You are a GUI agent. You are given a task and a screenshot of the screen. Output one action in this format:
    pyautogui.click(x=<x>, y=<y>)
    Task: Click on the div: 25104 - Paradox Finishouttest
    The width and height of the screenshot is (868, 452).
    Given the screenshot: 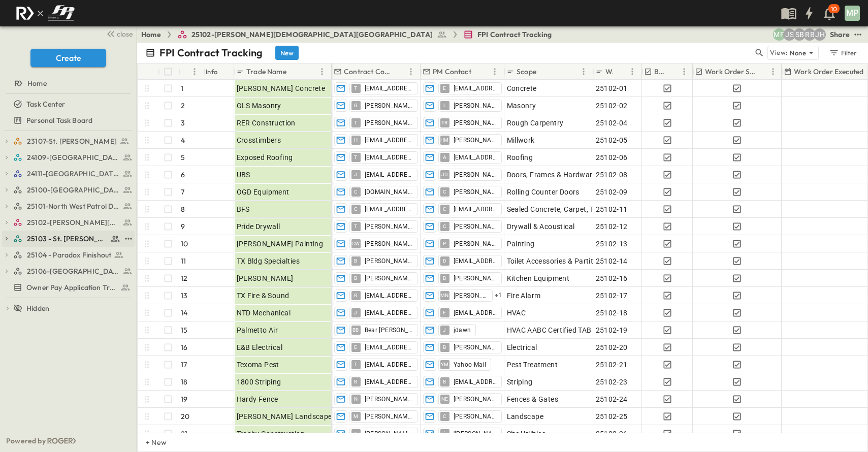 What is the action you would take?
    pyautogui.click(x=68, y=255)
    